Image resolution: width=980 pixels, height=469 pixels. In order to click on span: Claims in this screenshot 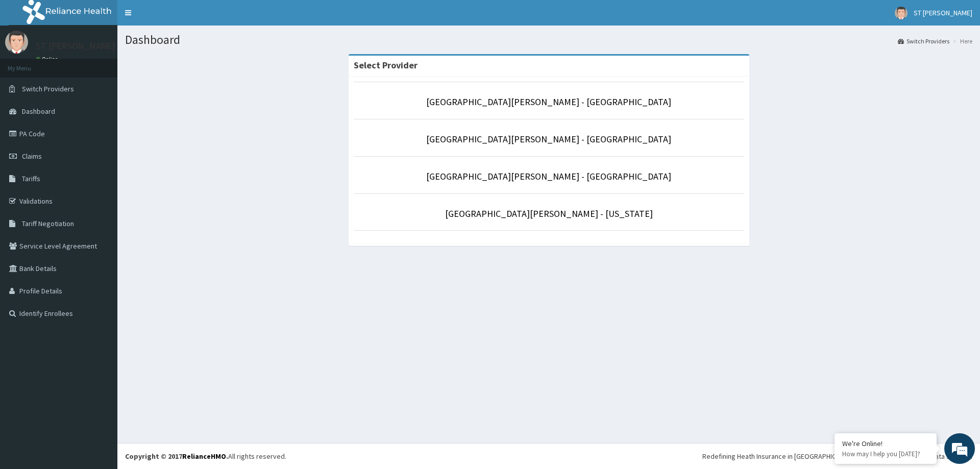, I will do `click(32, 156)`.